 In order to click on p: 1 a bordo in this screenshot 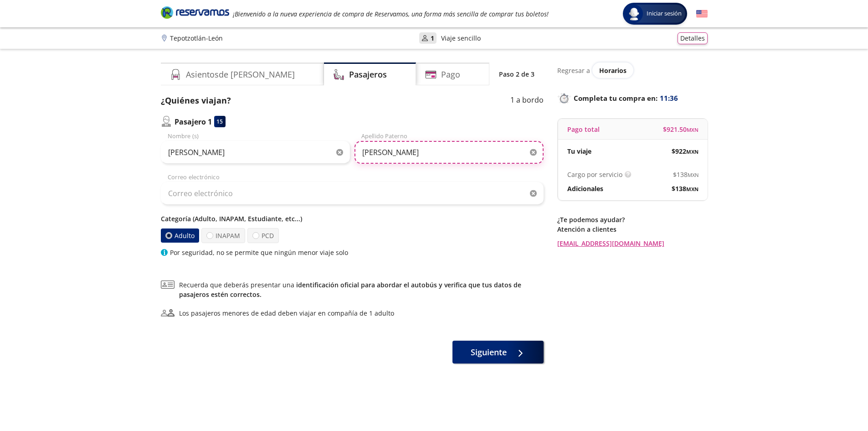, I will do `click(527, 100)`.